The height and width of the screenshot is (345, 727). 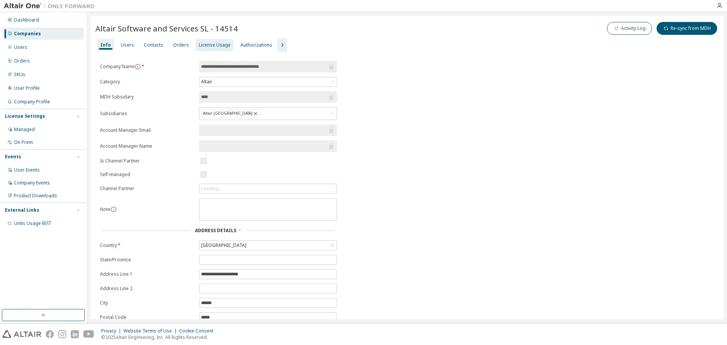 What do you see at coordinates (147, 82) in the screenshot?
I see `label: Category` at bounding box center [147, 82].